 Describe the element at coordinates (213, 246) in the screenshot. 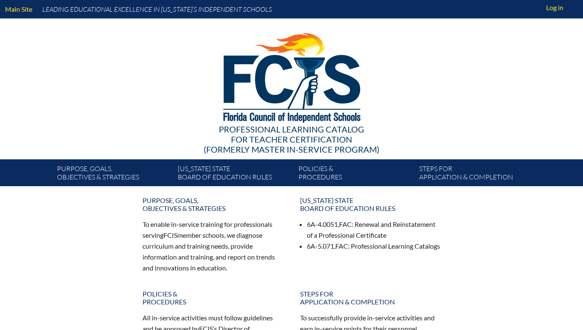

I see `p: To enable in-service training for professionals serving member schools, we diagnose curriculum an...` at that location.